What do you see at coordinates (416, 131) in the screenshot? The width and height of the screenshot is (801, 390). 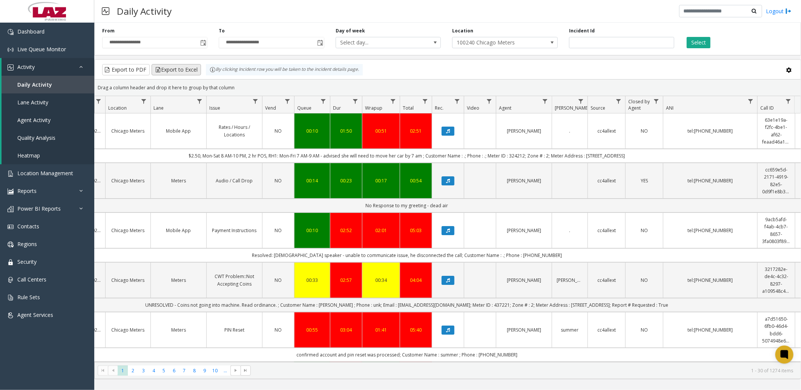 I see `a: 02:51` at bounding box center [416, 131].